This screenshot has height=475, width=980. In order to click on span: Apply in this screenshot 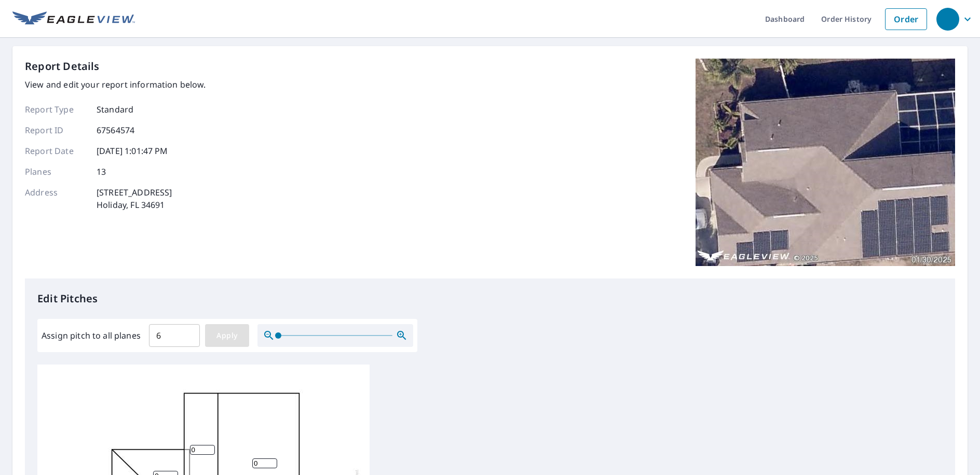, I will do `click(227, 335)`.